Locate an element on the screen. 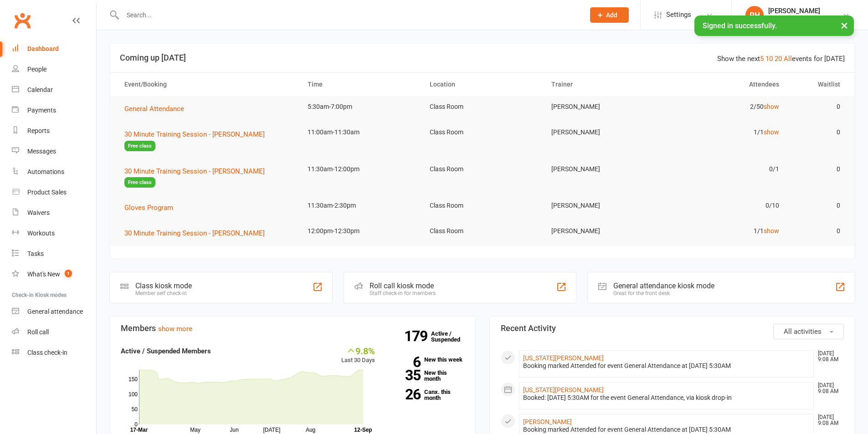 This screenshot has height=434, width=868. h3: Recent Activity is located at coordinates (672, 328).